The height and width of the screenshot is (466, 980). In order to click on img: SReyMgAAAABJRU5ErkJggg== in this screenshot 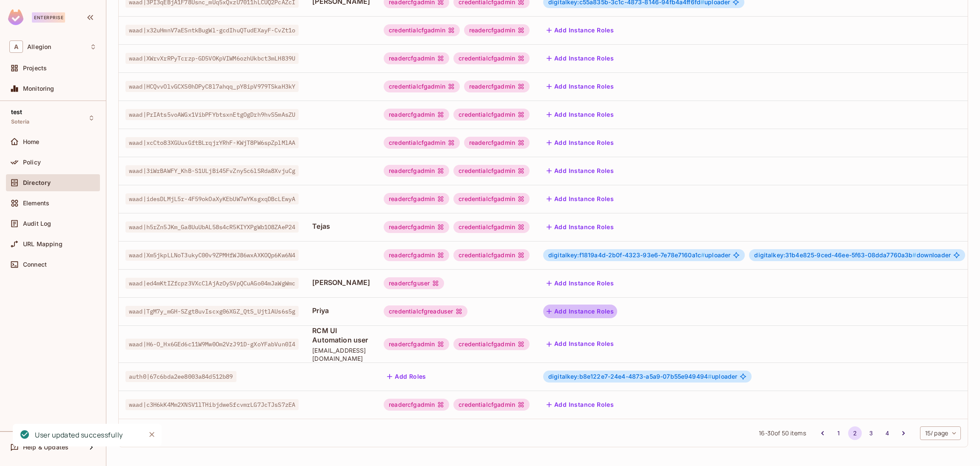, I will do `click(15, 17)`.